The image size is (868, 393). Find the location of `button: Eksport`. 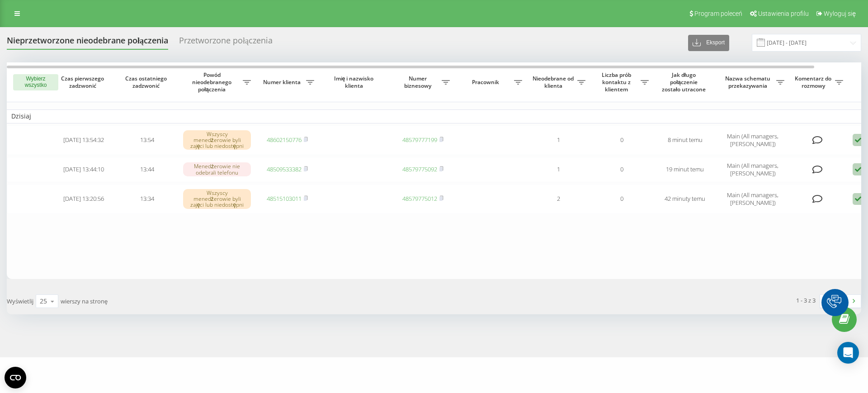

button: Eksport is located at coordinates (709, 43).